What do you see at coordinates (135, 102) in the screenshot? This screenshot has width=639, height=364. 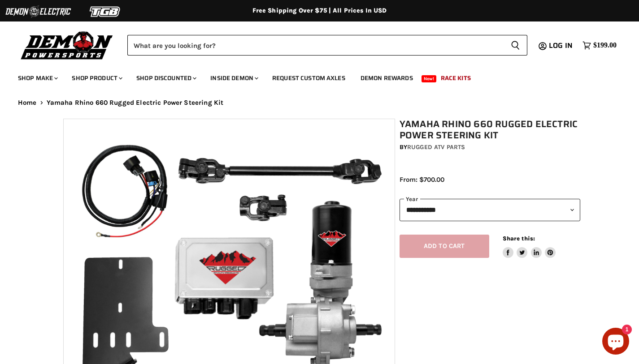 I see `span: Yamaha Rhino 660 Rugged Electric Power Steering Kit` at bounding box center [135, 102].